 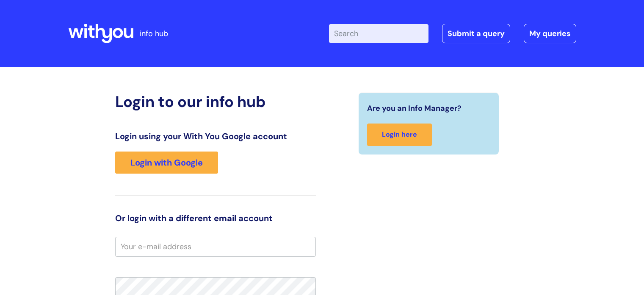 What do you see at coordinates (216, 101) in the screenshot?
I see `h2: Login to our info hub` at bounding box center [216, 101].